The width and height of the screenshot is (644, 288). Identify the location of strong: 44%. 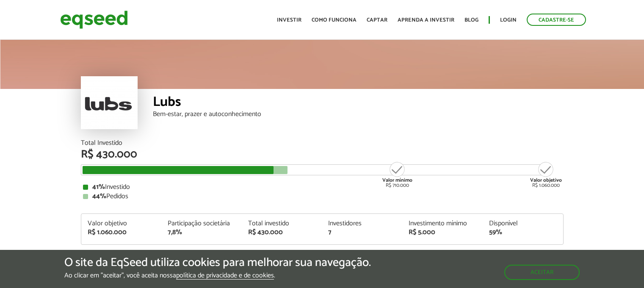
(99, 196).